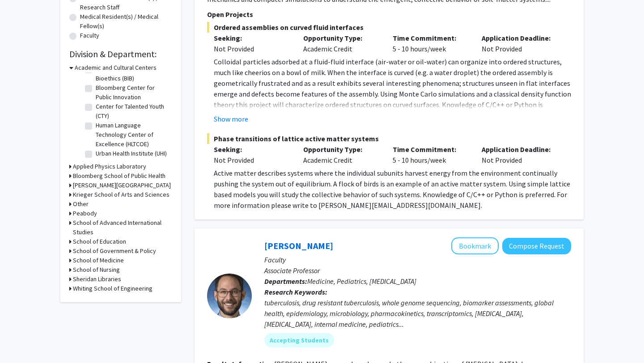 The height and width of the screenshot is (363, 644). What do you see at coordinates (133, 134) in the screenshot?
I see `label: Human Language Technology Center of Excellence (HLTCOE)` at bounding box center [133, 134].